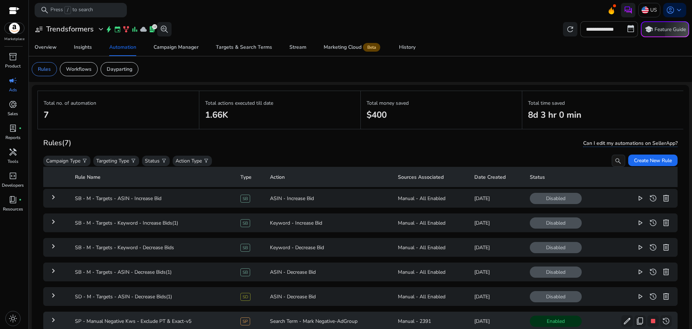 The image size is (692, 329). I want to click on th: Rule Name, so click(152, 177).